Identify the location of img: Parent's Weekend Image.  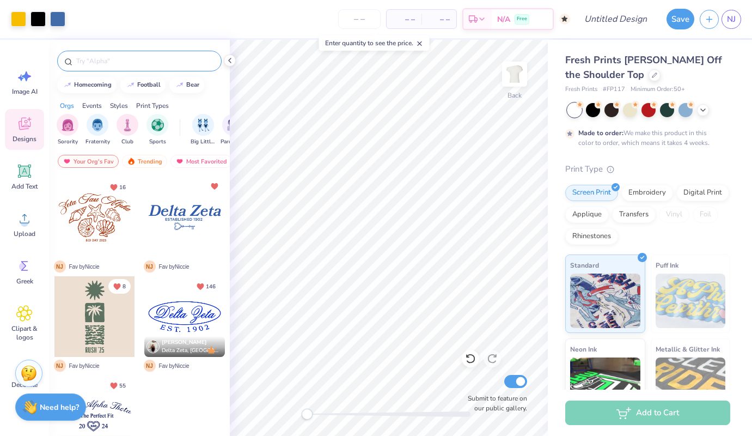
(233, 125).